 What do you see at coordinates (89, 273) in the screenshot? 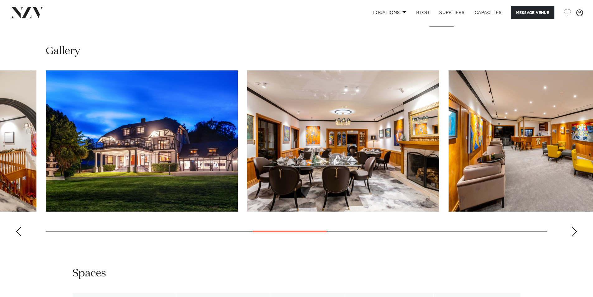
I see `h2: Spaces` at bounding box center [89, 273].